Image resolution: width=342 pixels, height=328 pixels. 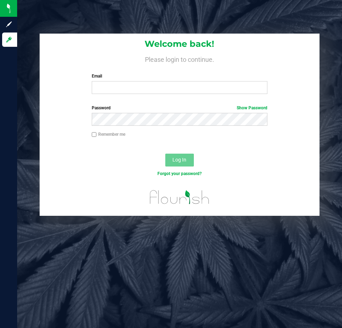 I want to click on label: Email, so click(x=180, y=76).